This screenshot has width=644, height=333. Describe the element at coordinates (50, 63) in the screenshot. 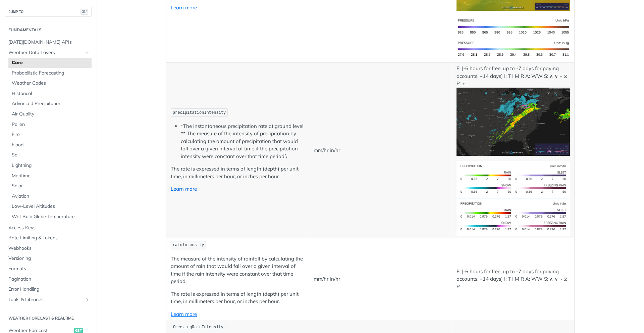

I see `span: Core` at that location.